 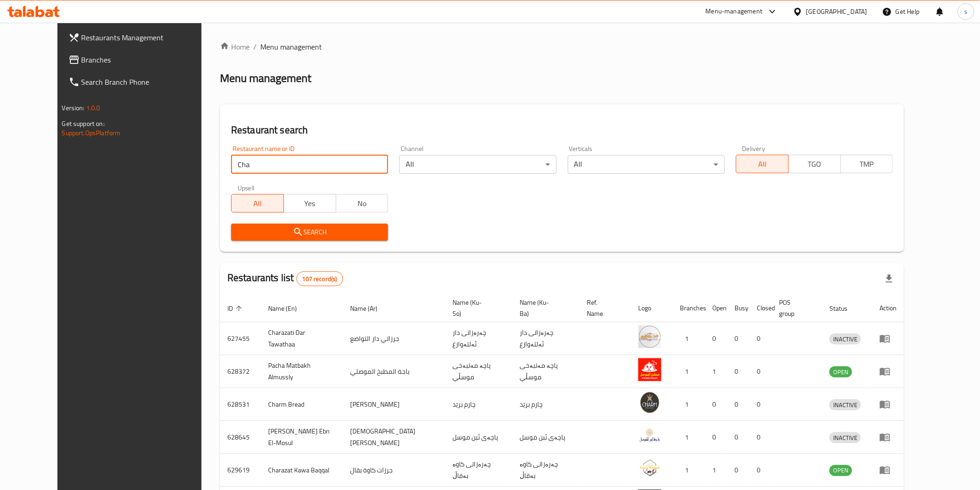 I want to click on img: Charazati Dar Tawathaa, so click(x=650, y=337).